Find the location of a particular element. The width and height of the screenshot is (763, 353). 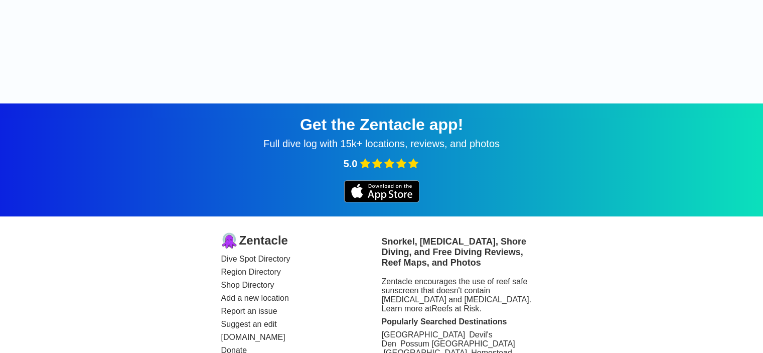

a: iOS app store is located at coordinates (382, 199).